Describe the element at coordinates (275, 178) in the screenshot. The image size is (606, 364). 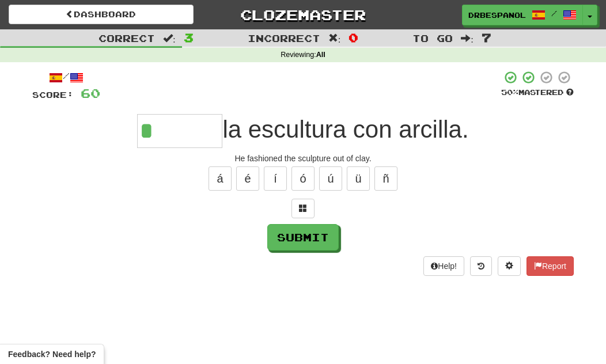
I see `button: í` at that location.